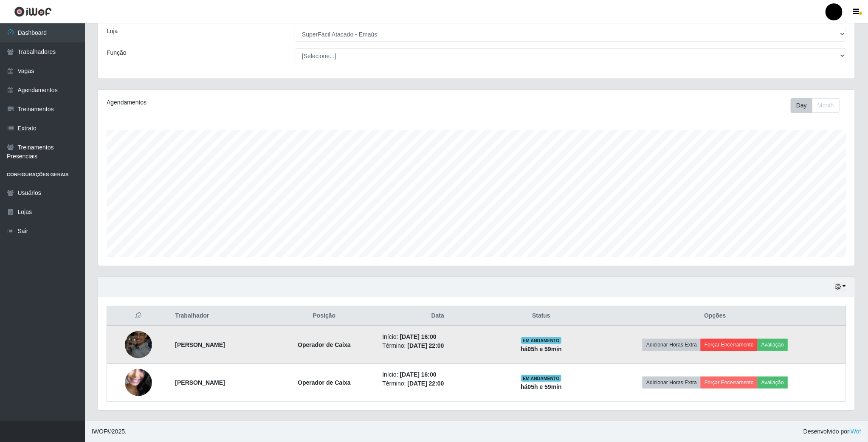 The image size is (868, 442). Describe the element at coordinates (325, 316) in the screenshot. I see `th: Posição` at that location.